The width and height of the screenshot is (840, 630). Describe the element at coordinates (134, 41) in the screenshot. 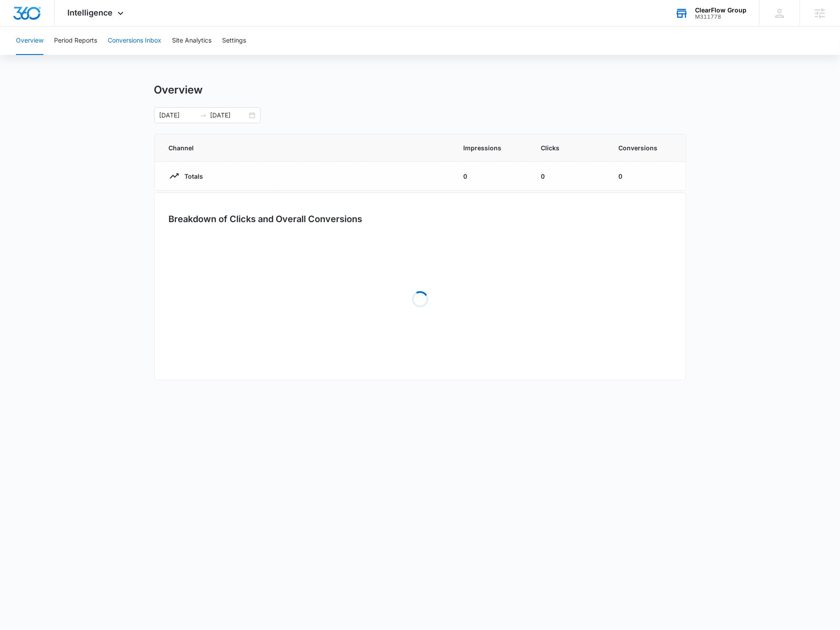

I see `button: Conversions Inbox` at that location.